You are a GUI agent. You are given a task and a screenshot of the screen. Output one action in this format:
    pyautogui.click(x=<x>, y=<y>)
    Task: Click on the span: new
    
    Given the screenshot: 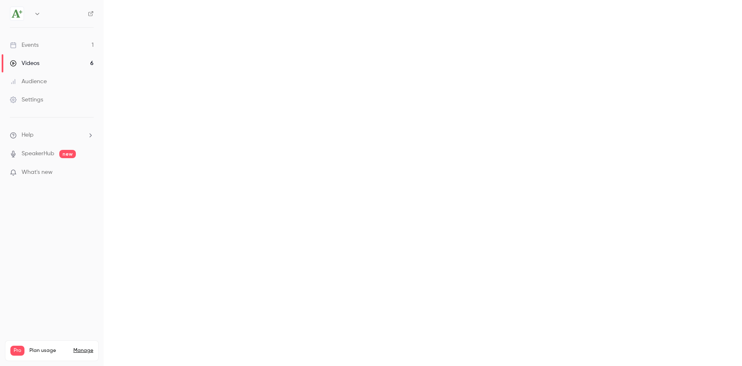 What is the action you would take?
    pyautogui.click(x=68, y=154)
    